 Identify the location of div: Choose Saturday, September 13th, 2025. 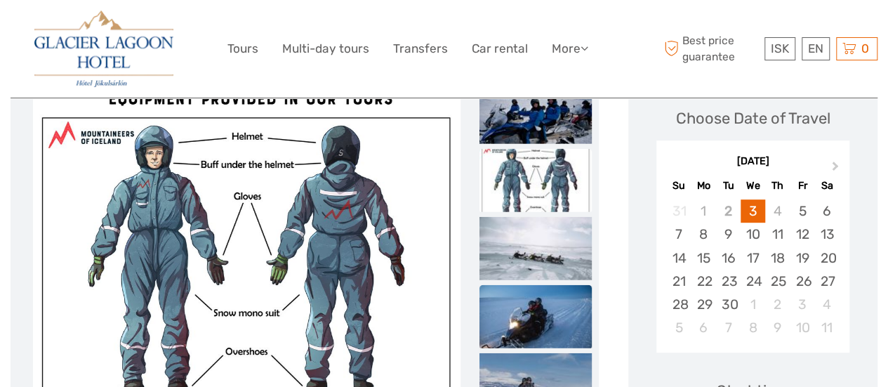
(826, 234).